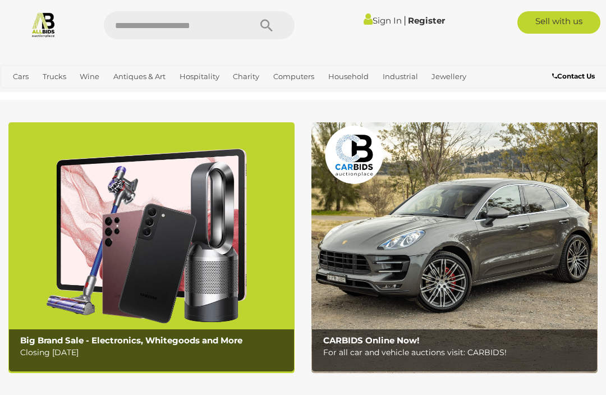 This screenshot has height=395, width=606. I want to click on a: Household, so click(349, 76).